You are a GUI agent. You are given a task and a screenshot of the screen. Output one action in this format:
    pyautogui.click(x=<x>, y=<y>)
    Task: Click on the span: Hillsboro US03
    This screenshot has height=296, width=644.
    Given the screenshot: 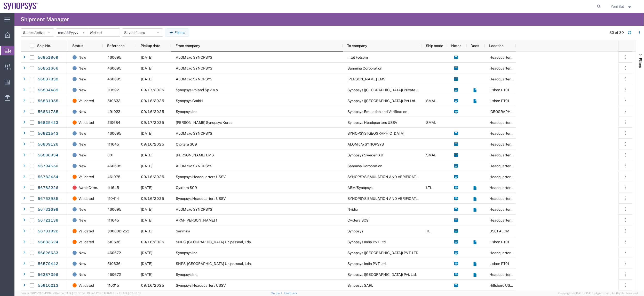 What is the action you would take?
    pyautogui.click(x=502, y=285)
    